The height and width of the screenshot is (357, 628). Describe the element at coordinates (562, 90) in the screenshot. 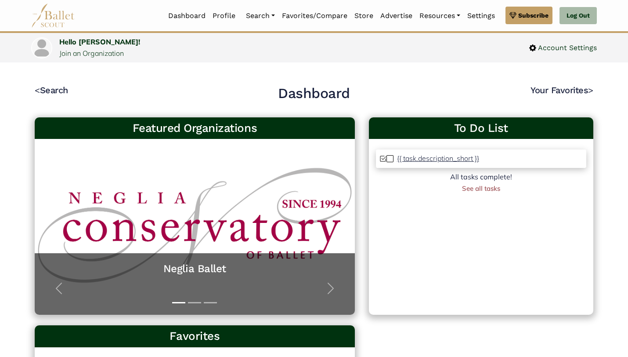

I see `a: Your Favorites` at that location.